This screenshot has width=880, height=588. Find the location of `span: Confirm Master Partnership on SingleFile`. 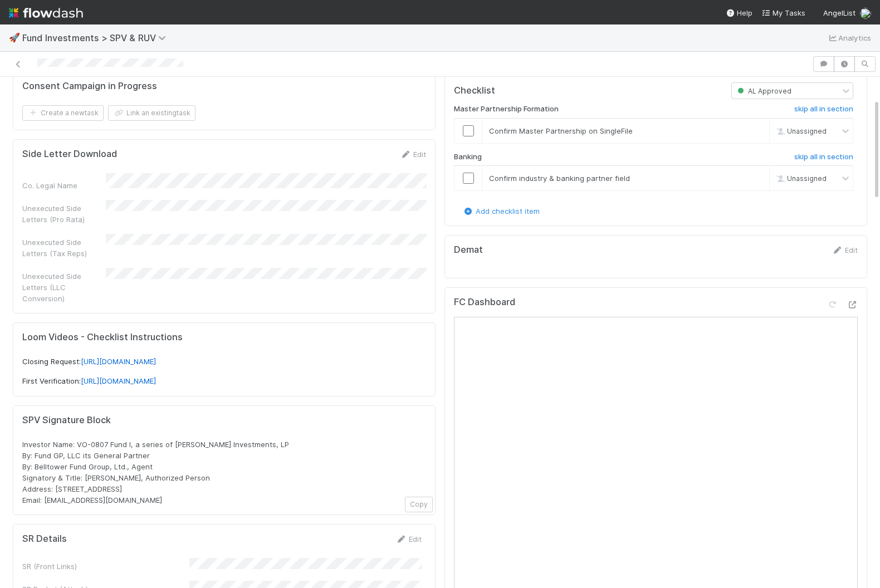

span: Confirm Master Partnership on SingleFile is located at coordinates (561, 131).